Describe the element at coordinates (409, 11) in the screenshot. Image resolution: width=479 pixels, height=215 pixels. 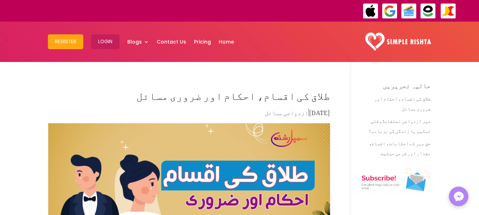
I see `img: Credit Cards` at that location.